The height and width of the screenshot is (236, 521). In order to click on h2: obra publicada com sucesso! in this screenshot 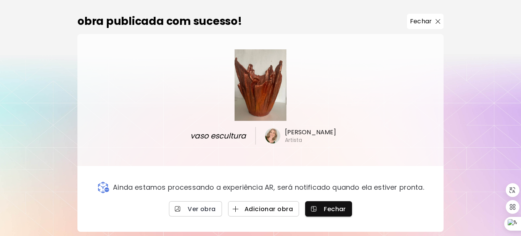, I will do `click(160, 21)`.